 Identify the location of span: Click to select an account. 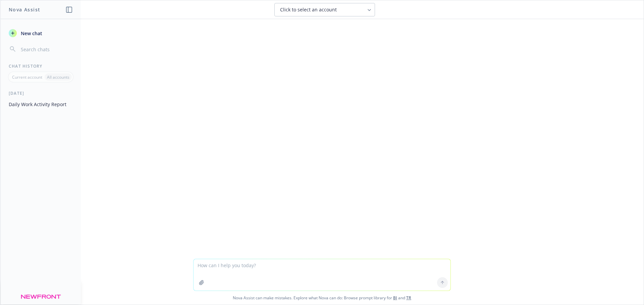
(308, 9).